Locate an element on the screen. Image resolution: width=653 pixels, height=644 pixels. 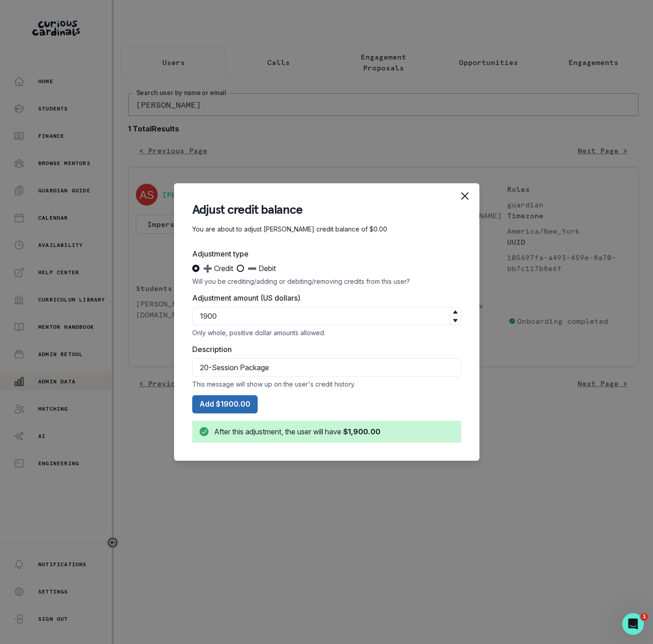
div: After this adjustment, the user will have is located at coordinates (298, 432).